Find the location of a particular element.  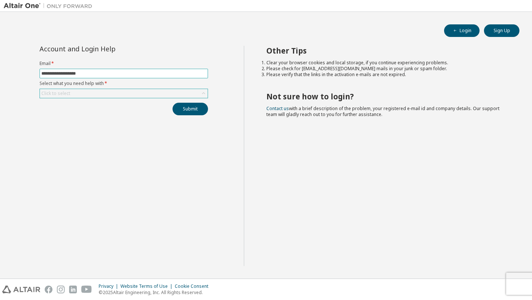

img: instagram.svg is located at coordinates (61, 289).